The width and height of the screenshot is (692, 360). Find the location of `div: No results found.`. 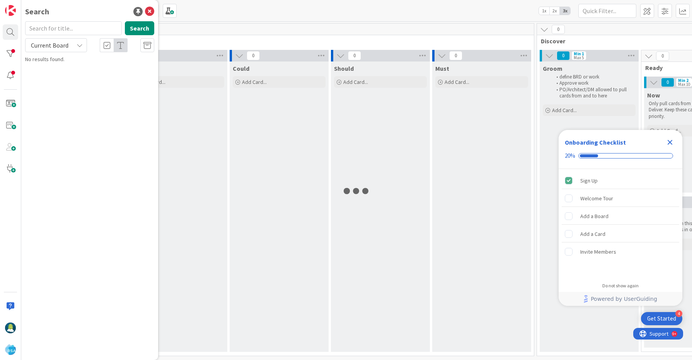

div: No results found. is located at coordinates (90, 59).